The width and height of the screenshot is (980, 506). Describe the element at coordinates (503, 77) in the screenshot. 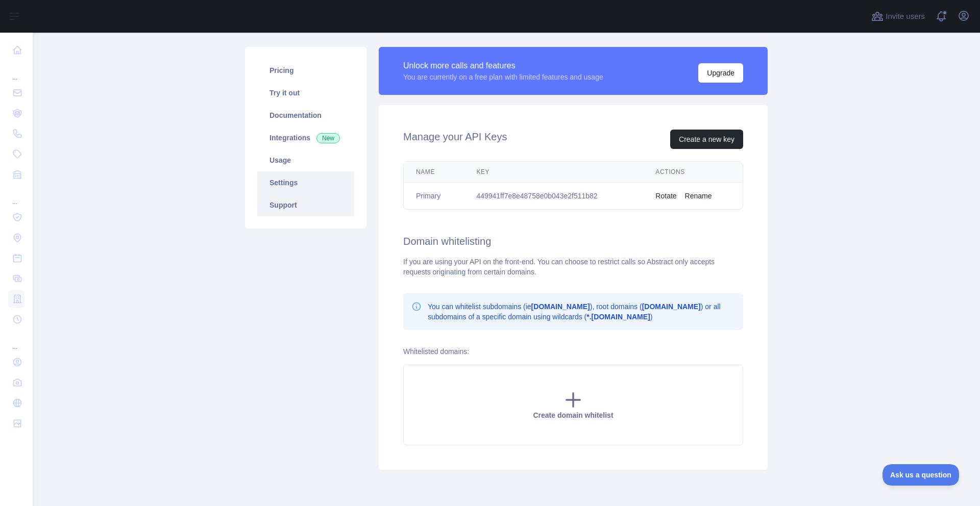

I see `div: You are currently on a free plan with limited features and usage` at that location.